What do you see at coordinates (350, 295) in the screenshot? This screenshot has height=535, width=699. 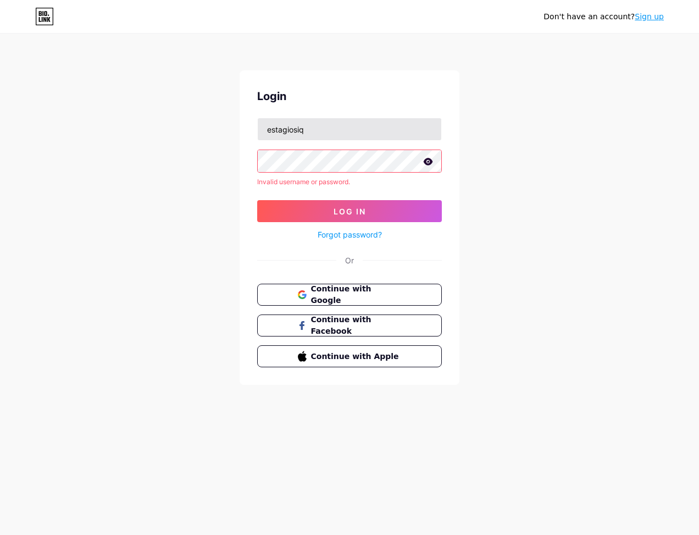 I see `button: Continue with Google` at bounding box center [350, 295].